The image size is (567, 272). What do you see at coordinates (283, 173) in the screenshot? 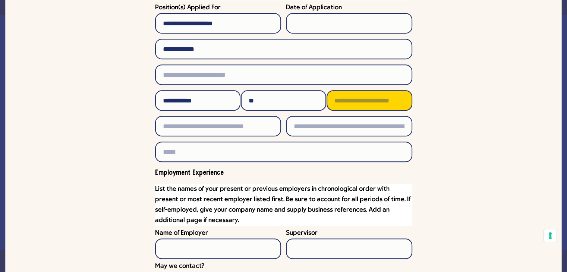
I see `h3: Employment Experience` at bounding box center [283, 173].